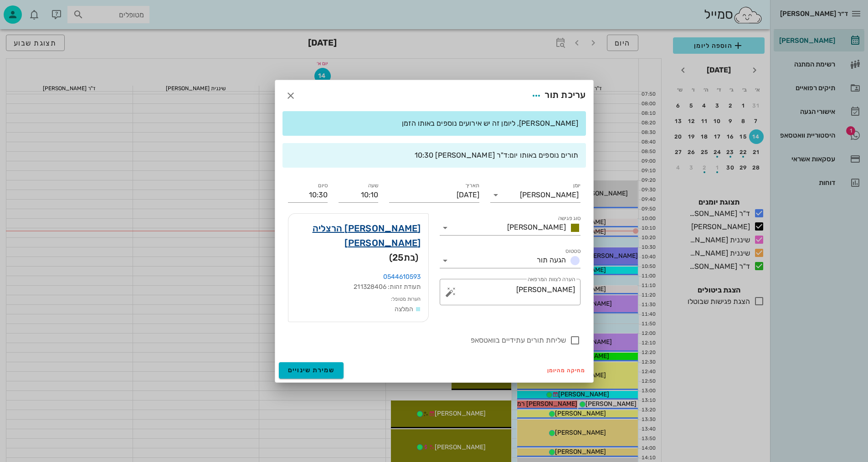  What do you see at coordinates (572, 251) in the screenshot?
I see `label: סטטוס` at bounding box center [572, 251].